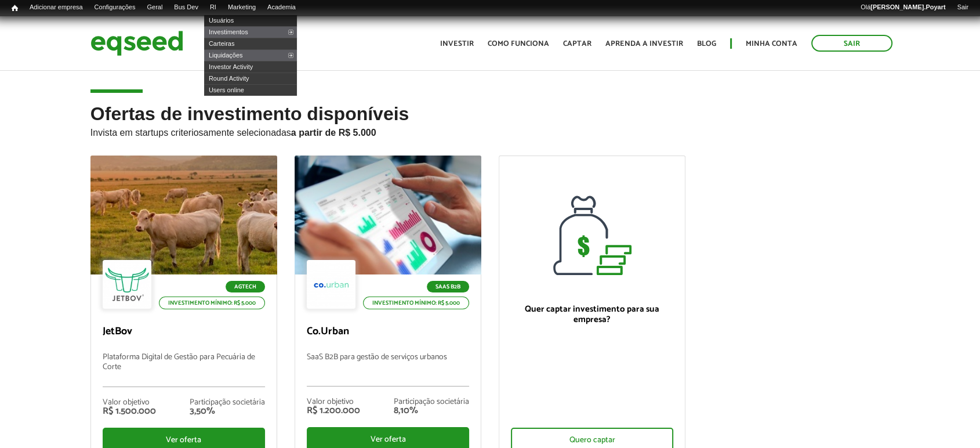 Image resolution: width=980 pixels, height=448 pixels. Describe the element at coordinates (448, 287) in the screenshot. I see `p: SaaS B2B` at that location.